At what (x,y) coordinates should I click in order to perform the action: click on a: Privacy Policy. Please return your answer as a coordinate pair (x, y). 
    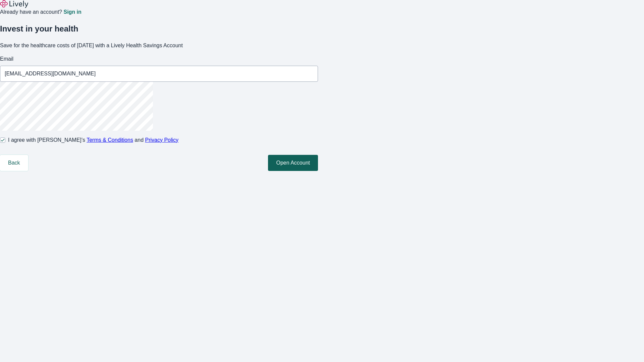
    Looking at the image, I should click on (162, 140).